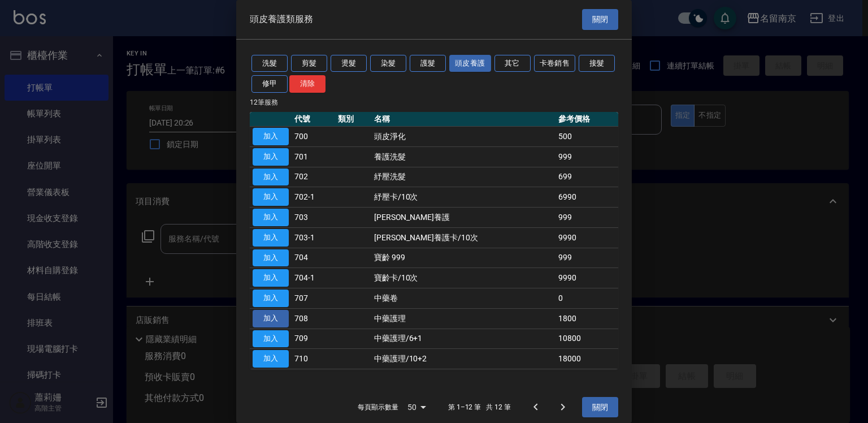 The height and width of the screenshot is (423, 868). What do you see at coordinates (463, 197) in the screenshot?
I see `td: 紓壓卡/10次` at bounding box center [463, 197].